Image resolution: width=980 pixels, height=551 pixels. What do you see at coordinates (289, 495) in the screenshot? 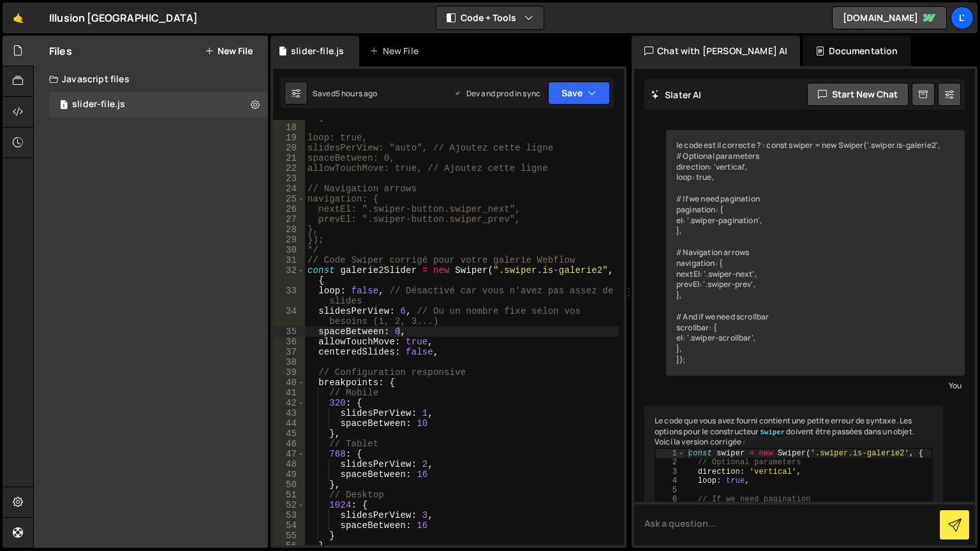
I see `div: 51` at bounding box center [289, 495].